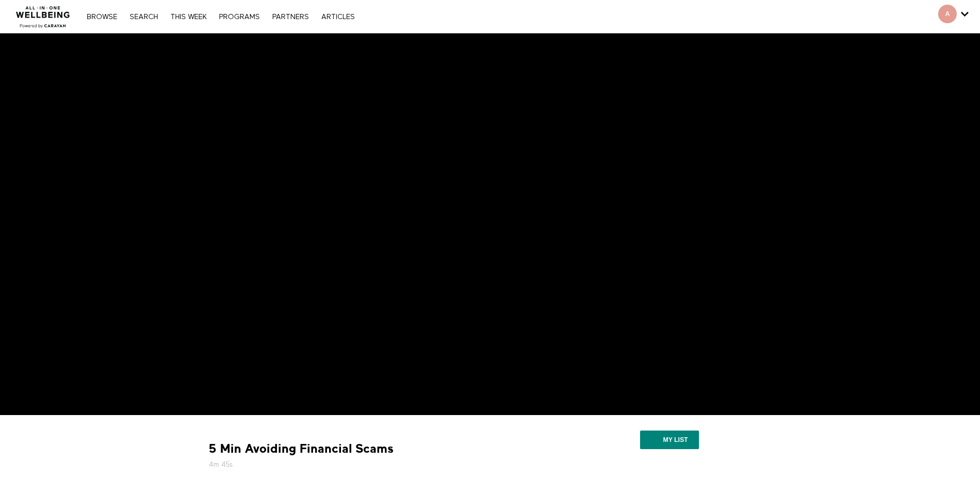 This screenshot has width=980, height=477. Describe the element at coordinates (239, 17) in the screenshot. I see `a: PROGRAMS` at that location.